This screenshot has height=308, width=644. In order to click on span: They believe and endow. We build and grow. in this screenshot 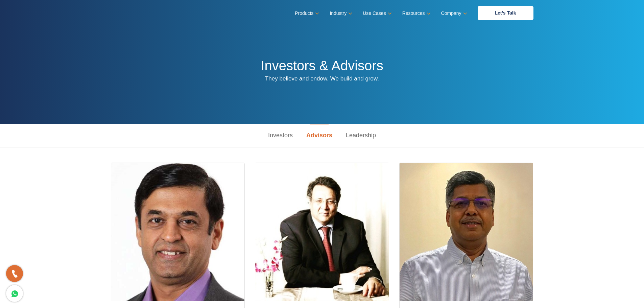, I will do `click(322, 78)`.